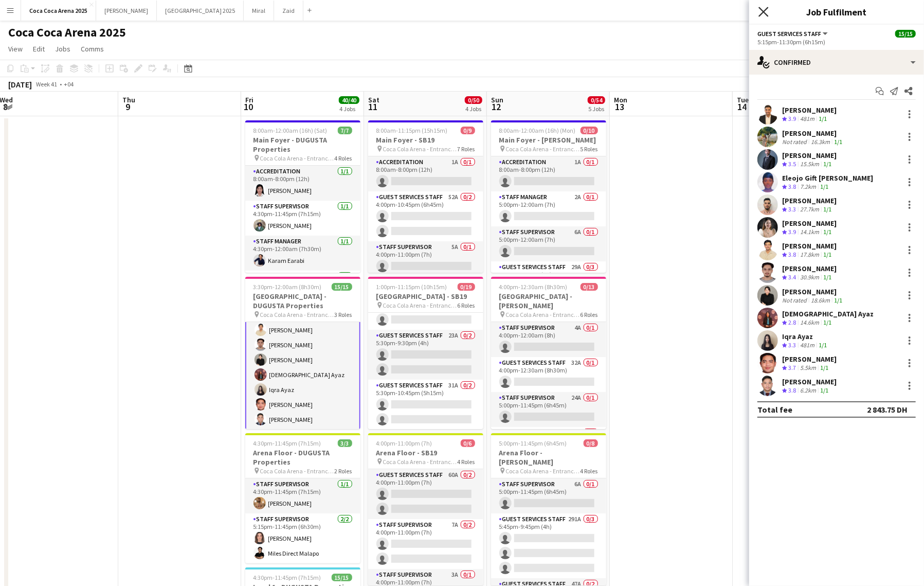  Describe the element at coordinates (426, 259) in the screenshot. I see `app-card-role: Staff Supervisor5A0/14:00pm-11:00pm (7h)` at that location.